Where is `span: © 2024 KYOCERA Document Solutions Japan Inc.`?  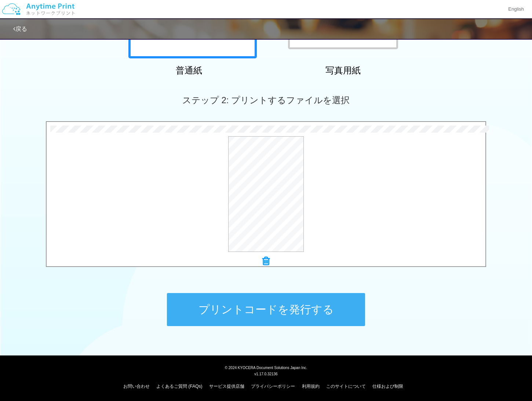
span: © 2024 KYOCERA Document Solutions Japan Inc. is located at coordinates (266, 367).